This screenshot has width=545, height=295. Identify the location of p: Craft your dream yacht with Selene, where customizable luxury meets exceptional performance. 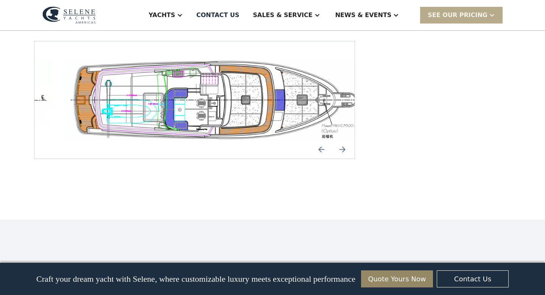
(196, 279).